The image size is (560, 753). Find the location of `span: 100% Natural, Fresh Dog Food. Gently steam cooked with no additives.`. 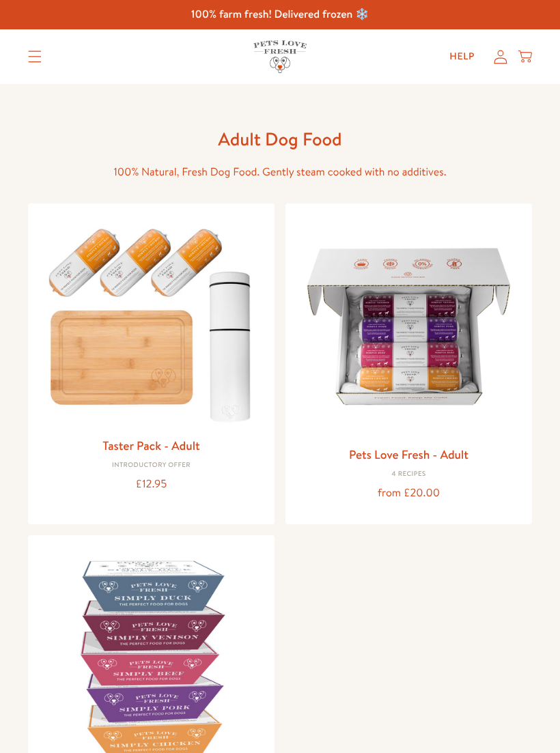

span: 100% Natural, Fresh Dog Food. Gently steam cooked with no additives. is located at coordinates (279, 172).